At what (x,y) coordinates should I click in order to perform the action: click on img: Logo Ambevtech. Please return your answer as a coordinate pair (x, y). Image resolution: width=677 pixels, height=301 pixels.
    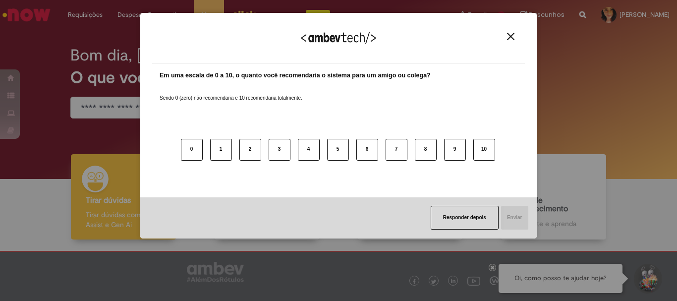
    Looking at the image, I should click on (339, 38).